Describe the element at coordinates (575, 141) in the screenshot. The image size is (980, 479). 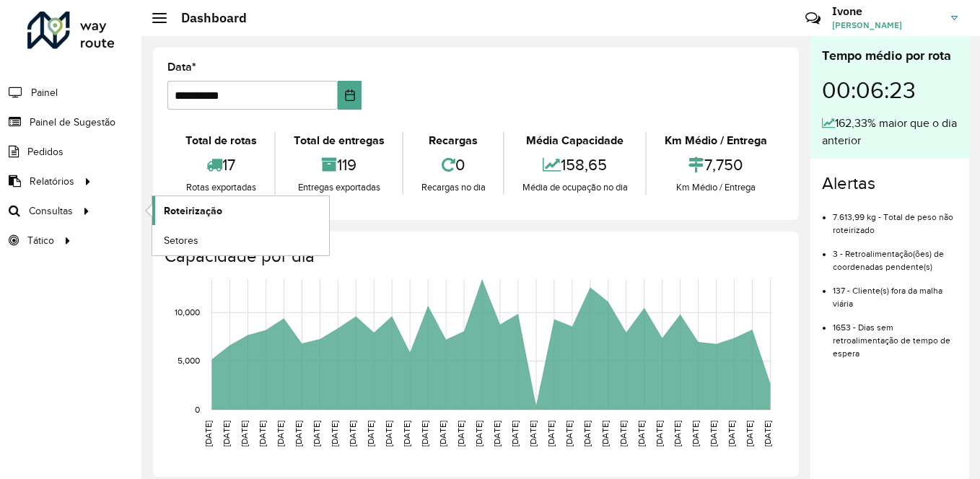
I see `div: Média Capacidade` at that location.